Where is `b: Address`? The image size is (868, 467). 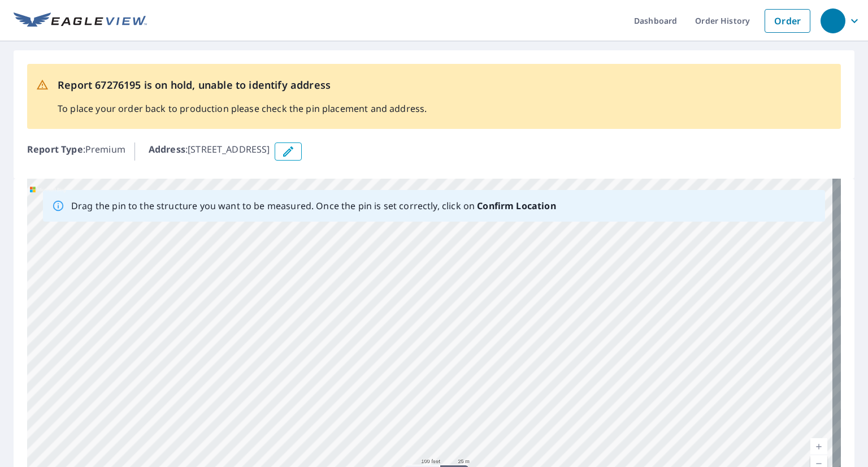 b: Address is located at coordinates (167, 149).